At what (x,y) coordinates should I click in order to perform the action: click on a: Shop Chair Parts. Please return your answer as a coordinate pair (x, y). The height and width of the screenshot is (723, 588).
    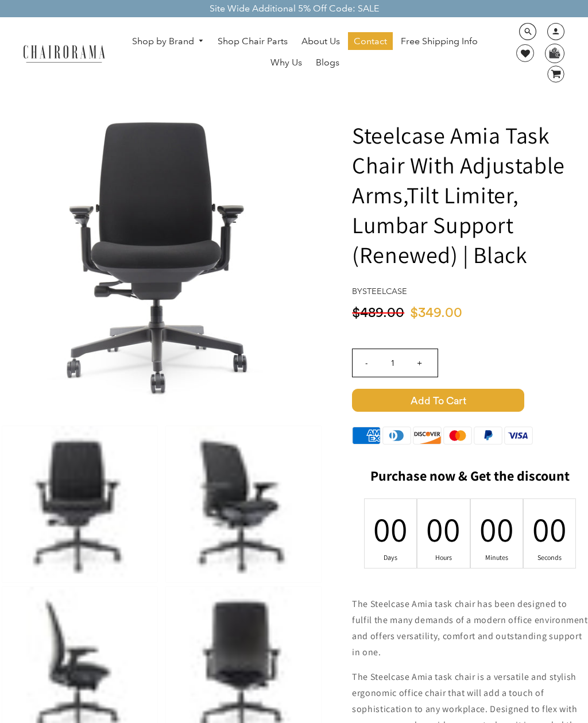
    Looking at the image, I should click on (253, 42).